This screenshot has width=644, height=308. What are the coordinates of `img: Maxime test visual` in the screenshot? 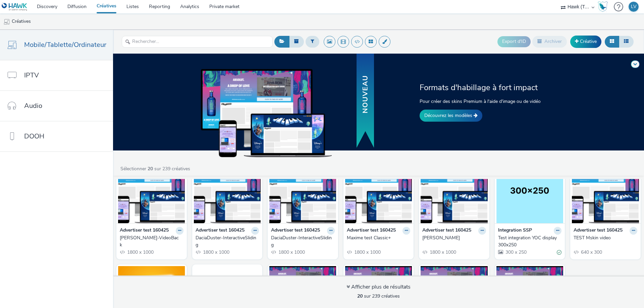 It's located at (454, 190).